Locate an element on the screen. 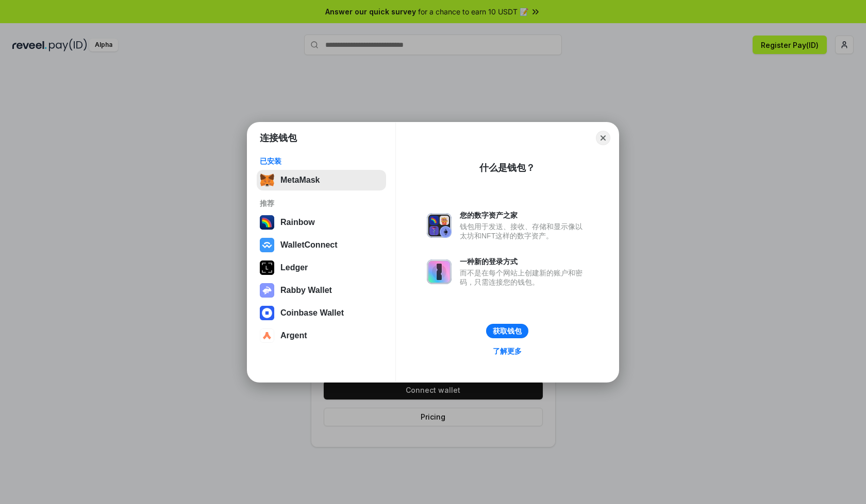  button: Ledger is located at coordinates (321, 268).